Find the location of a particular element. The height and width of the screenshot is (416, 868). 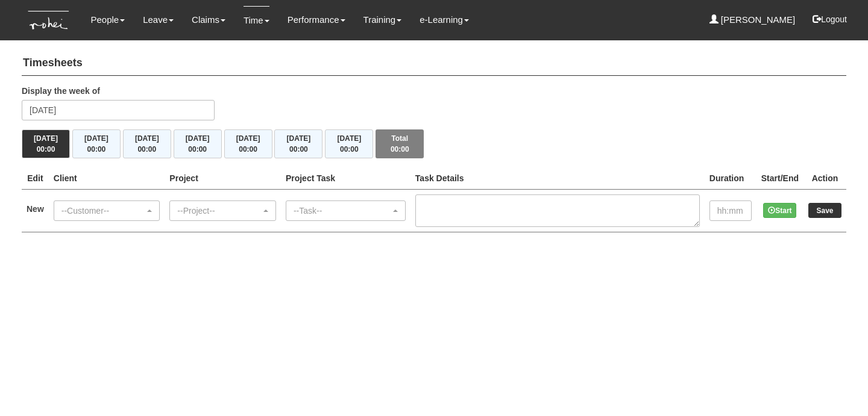

a: e-Learning is located at coordinates (444, 20).